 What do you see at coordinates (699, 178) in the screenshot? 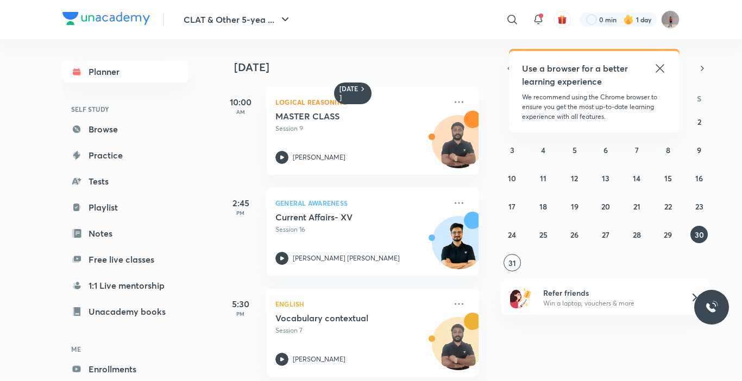
I see `button: August 16, 2025` at bounding box center [699, 178].